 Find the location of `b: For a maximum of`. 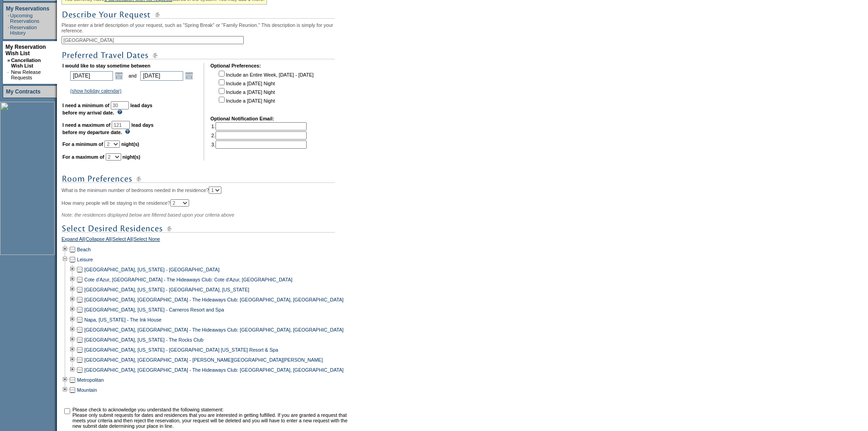

b: For a maximum of is located at coordinates (84, 157).